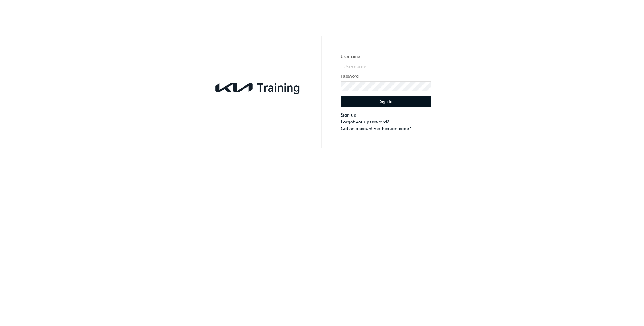 The width and height of the screenshot is (644, 326). I want to click on label: Username, so click(386, 57).